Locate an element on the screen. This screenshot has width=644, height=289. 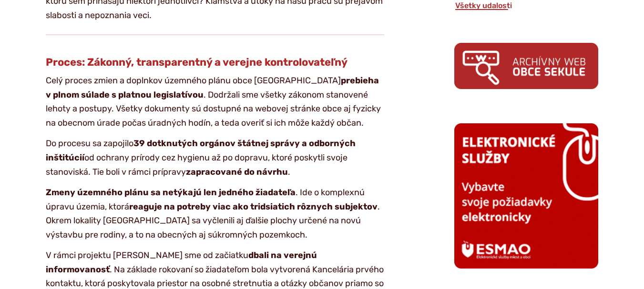
strong: zapracované do návrhu is located at coordinates (237, 172).